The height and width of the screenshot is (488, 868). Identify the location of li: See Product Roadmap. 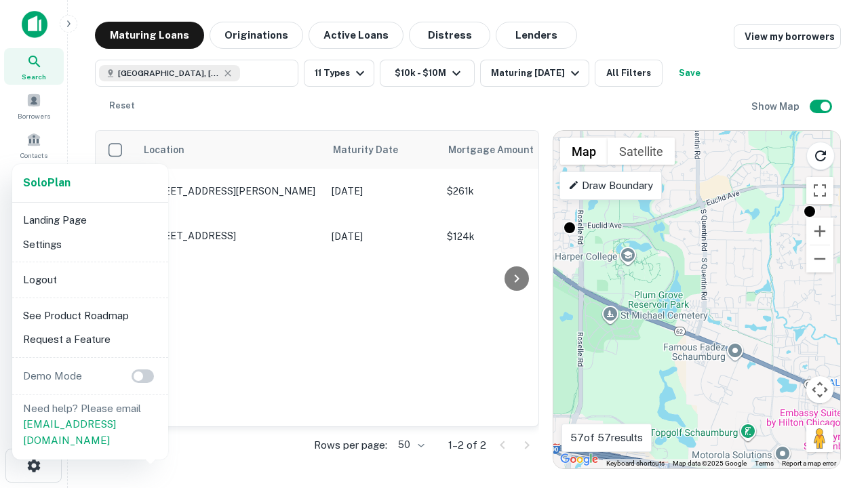
(90, 316).